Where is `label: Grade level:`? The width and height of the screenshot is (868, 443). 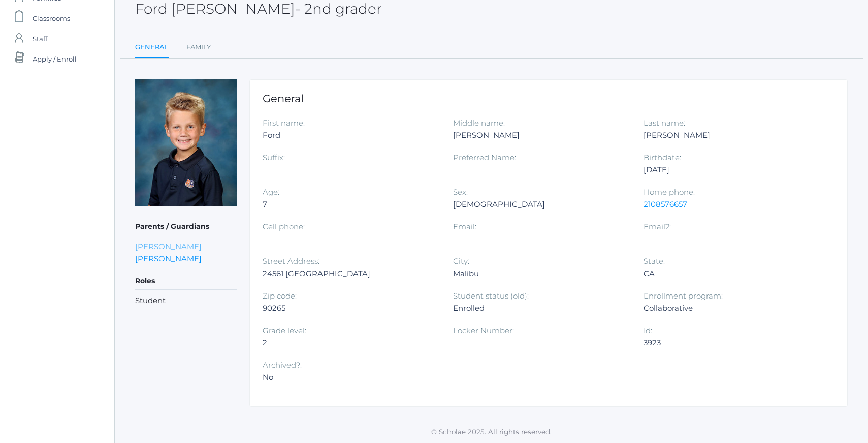 label: Grade level: is located at coordinates (284, 330).